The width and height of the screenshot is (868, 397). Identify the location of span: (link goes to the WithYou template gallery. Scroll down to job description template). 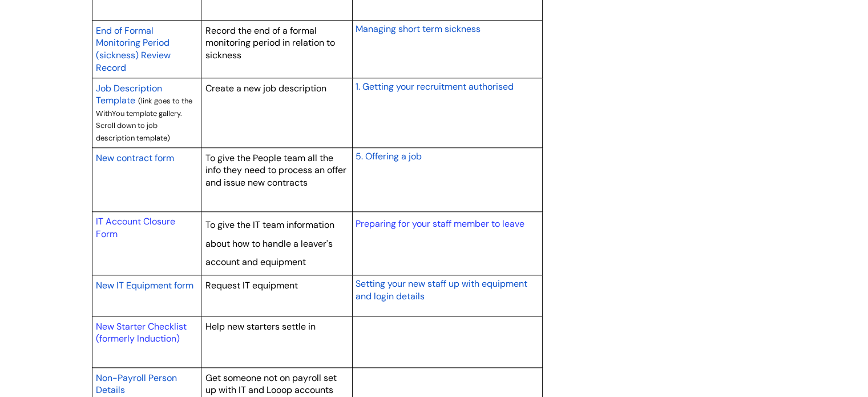
(144, 120).